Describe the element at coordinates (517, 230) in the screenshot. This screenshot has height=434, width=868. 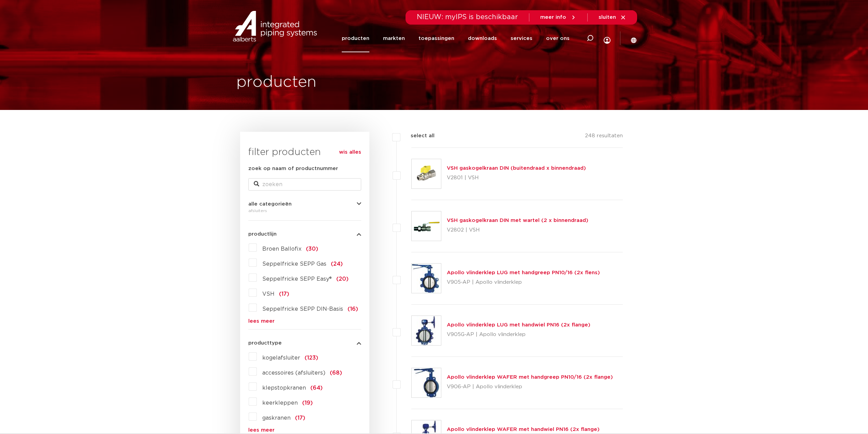
I see `p: V2802 | VSH` at that location.